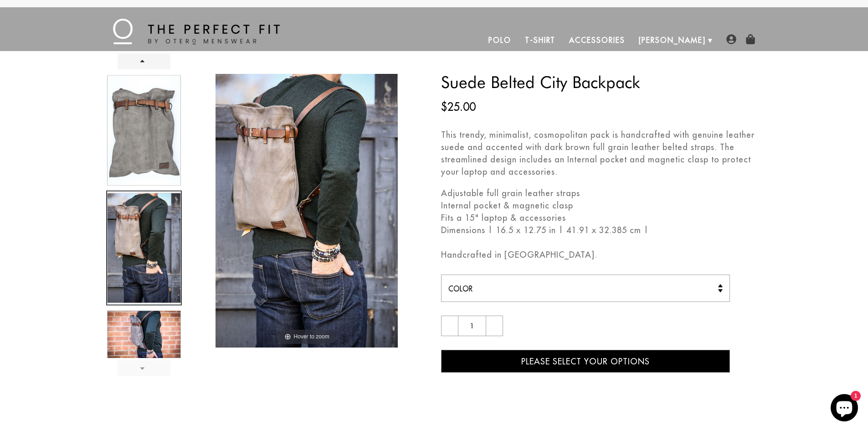  I want to click on img: user-account-icon.png, so click(731, 39).